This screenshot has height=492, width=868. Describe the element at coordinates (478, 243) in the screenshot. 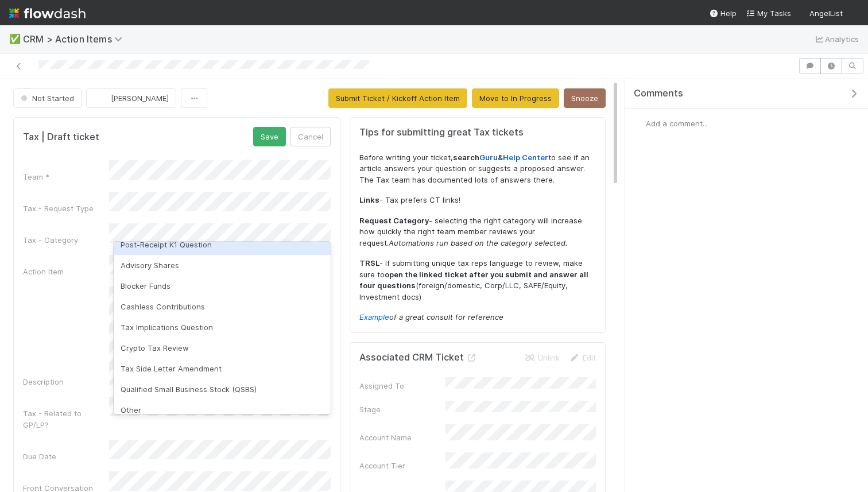

I see `em: Automations run based on the category selected.` at that location.